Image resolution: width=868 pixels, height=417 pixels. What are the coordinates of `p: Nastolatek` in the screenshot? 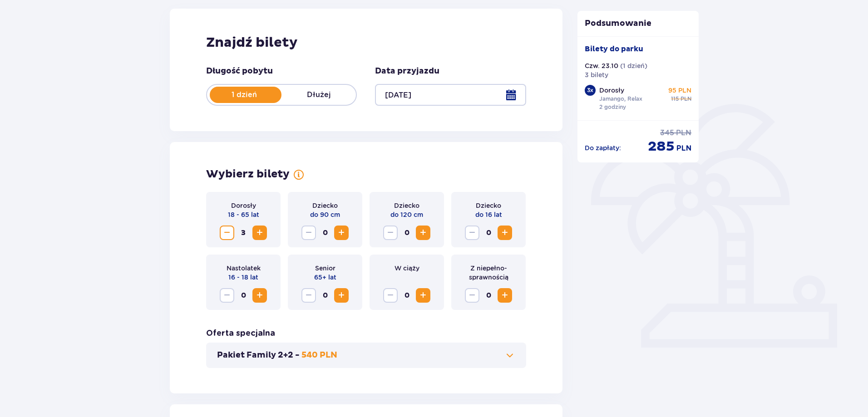 It's located at (243, 268).